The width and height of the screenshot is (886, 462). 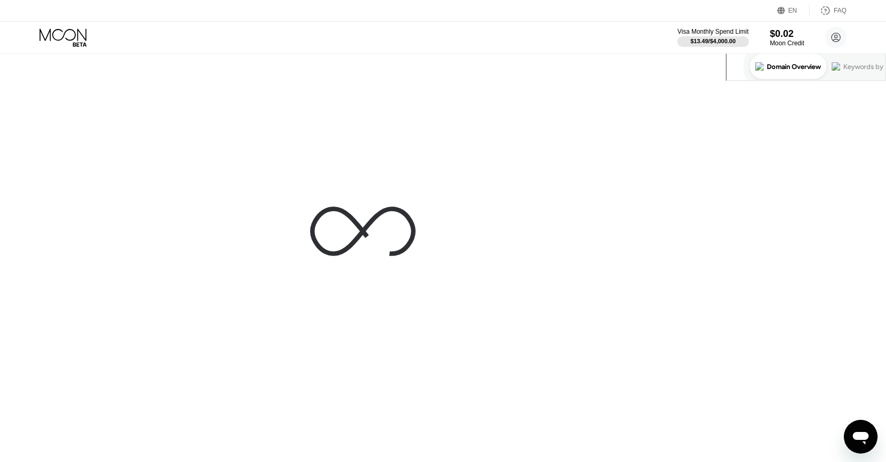 I want to click on div: Moon Credit, so click(x=787, y=43).